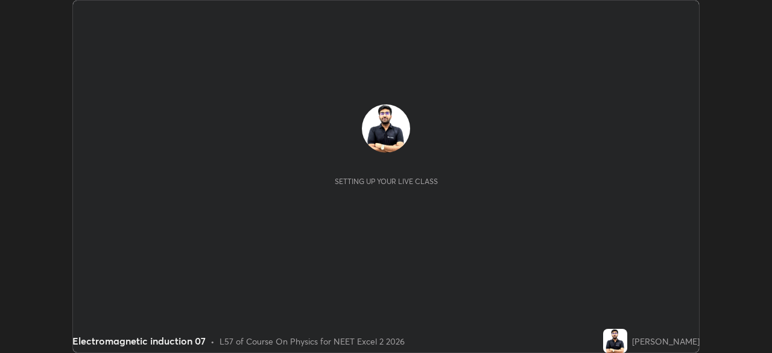  I want to click on div: Setting up your live class, so click(386, 181).